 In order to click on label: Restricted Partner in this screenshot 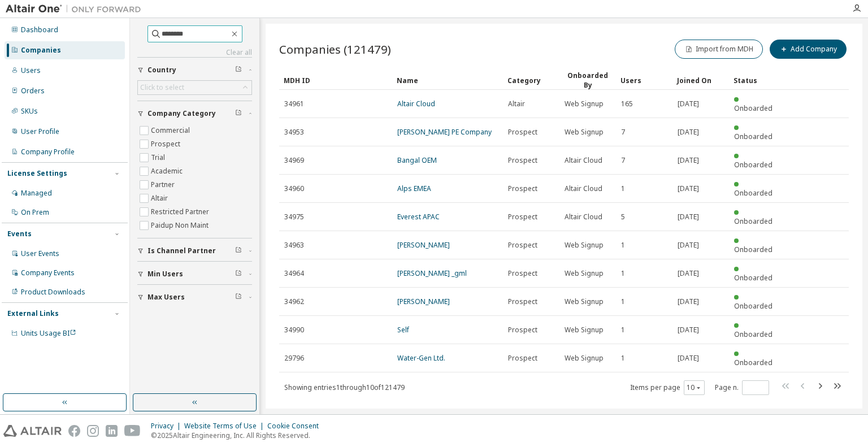, I will do `click(181, 212)`.